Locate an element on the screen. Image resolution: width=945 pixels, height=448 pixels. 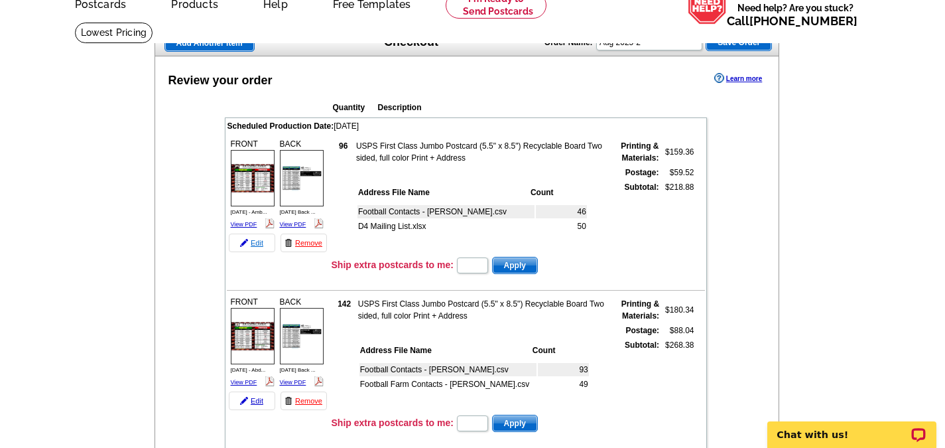
td: $59.52 is located at coordinates (678, 172).